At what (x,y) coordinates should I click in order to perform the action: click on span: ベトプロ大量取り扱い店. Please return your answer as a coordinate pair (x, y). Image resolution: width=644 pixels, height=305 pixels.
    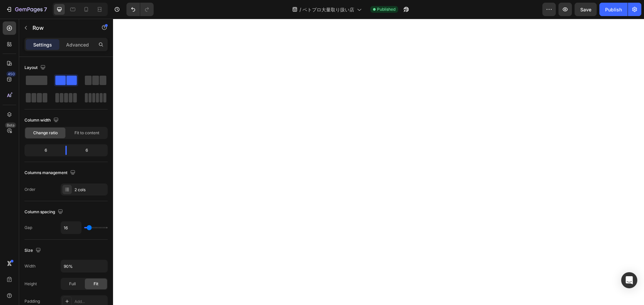
    Looking at the image, I should click on (329, 10).